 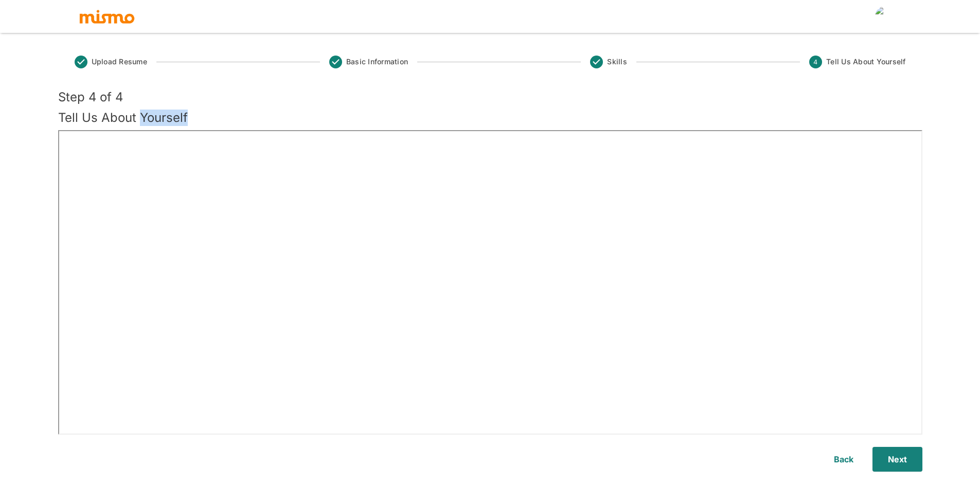 What do you see at coordinates (844, 459) in the screenshot?
I see `button: Back` at bounding box center [844, 459].